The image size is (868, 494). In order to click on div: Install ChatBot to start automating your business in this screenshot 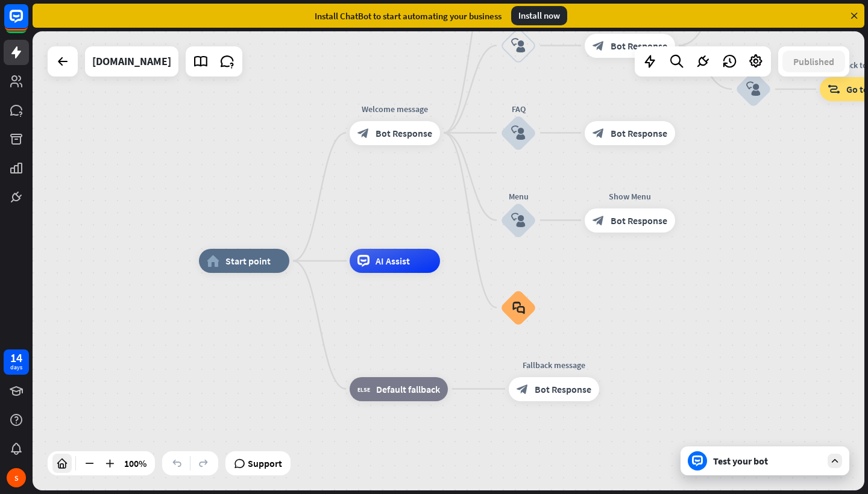, I will do `click(408, 16)`.